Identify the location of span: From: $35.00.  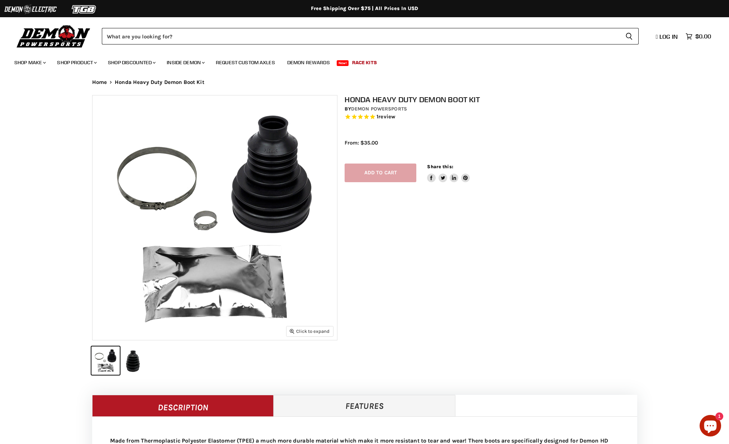
(361, 143).